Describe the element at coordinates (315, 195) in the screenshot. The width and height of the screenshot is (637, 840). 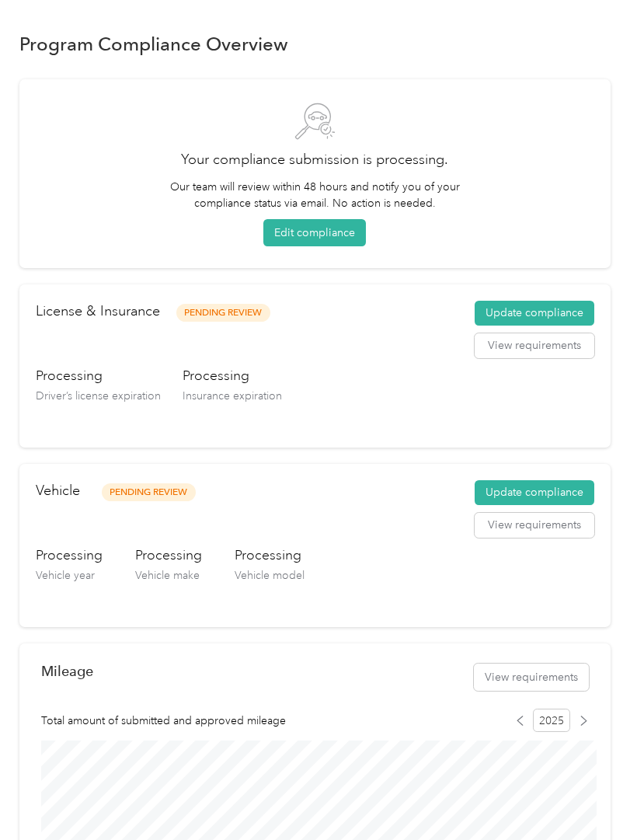
I see `p: Our team will review within 48 hours and notify you of your compliance status via email. No actio...` at that location.